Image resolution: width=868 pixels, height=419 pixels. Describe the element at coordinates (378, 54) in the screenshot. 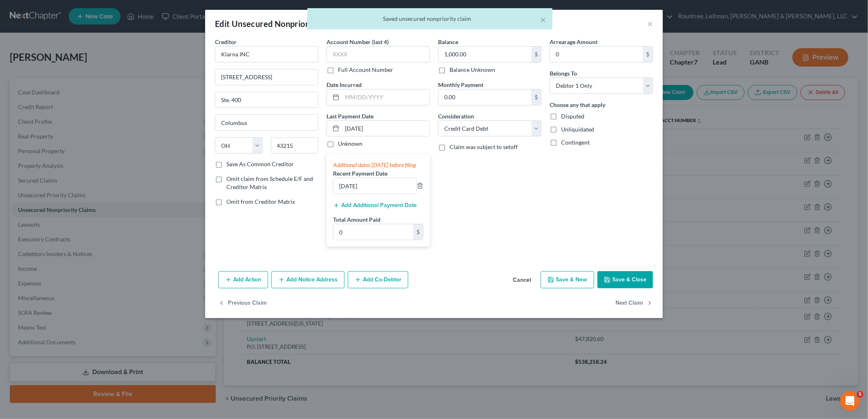

I see `input: XXXX` at that location.